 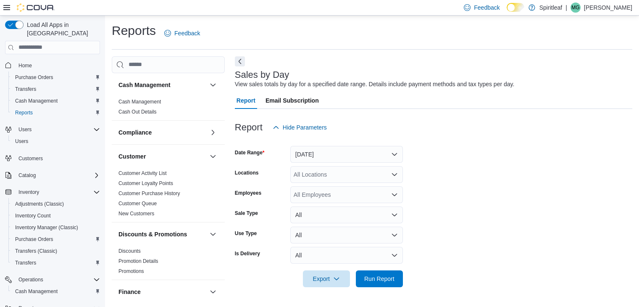 I want to click on button: Cash Management, so click(x=56, y=291).